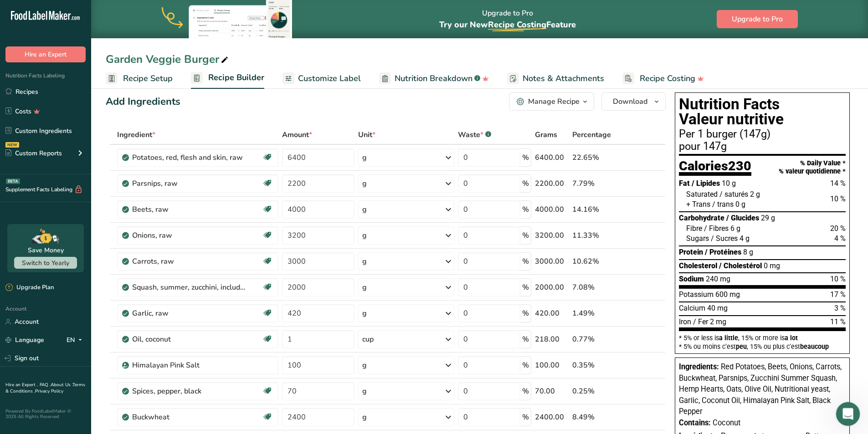  What do you see at coordinates (189, 235) in the screenshot?
I see `div: Onions, raw` at bounding box center [189, 235].